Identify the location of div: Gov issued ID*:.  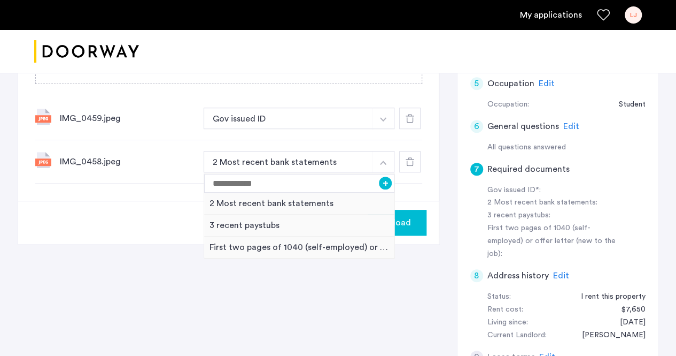
(555, 190).